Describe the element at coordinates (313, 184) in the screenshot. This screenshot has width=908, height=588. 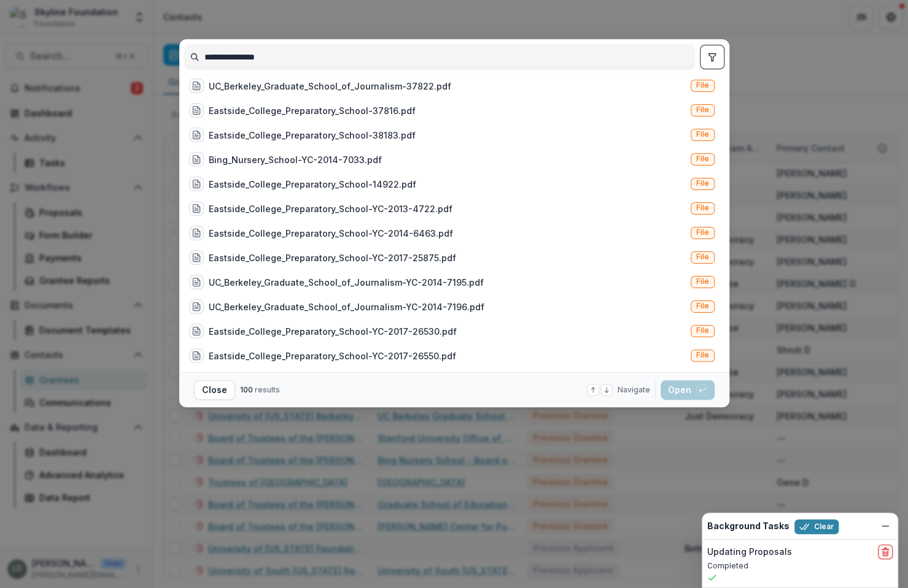
I see `div: Eastside_College_Preparatory_School-14922.pdf` at that location.